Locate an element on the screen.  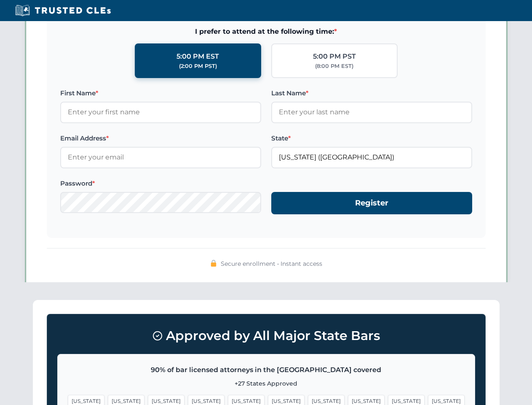
div: 5:00 PM EST is located at coordinates (197, 57).